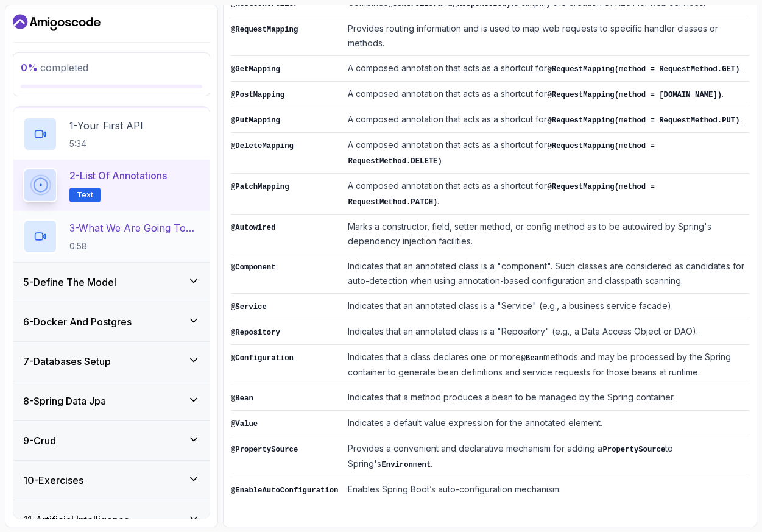  What do you see at coordinates (643, 70) in the screenshot?
I see `code: @RequestMapping(method = RequestMethod.GET)` at bounding box center [643, 70].